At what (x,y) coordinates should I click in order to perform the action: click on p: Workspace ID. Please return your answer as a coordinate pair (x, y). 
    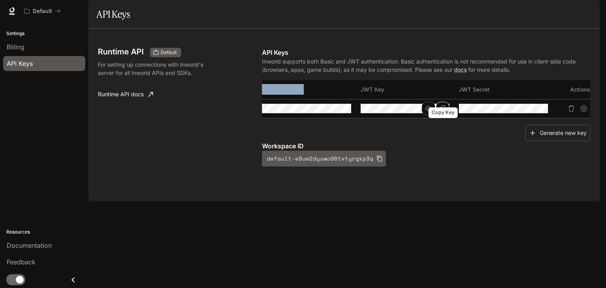
    Looking at the image, I should click on (426, 146).